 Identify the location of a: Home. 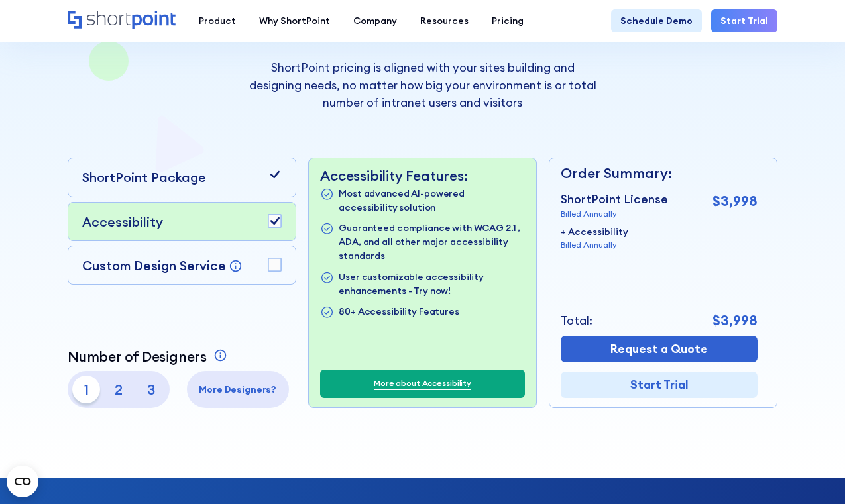
(121, 20).